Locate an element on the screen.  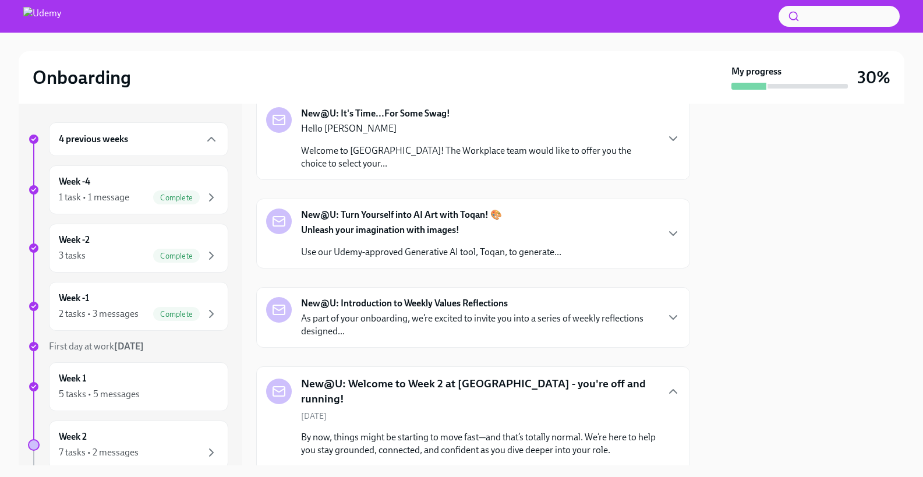
h6: Week 1 is located at coordinates (72, 378).